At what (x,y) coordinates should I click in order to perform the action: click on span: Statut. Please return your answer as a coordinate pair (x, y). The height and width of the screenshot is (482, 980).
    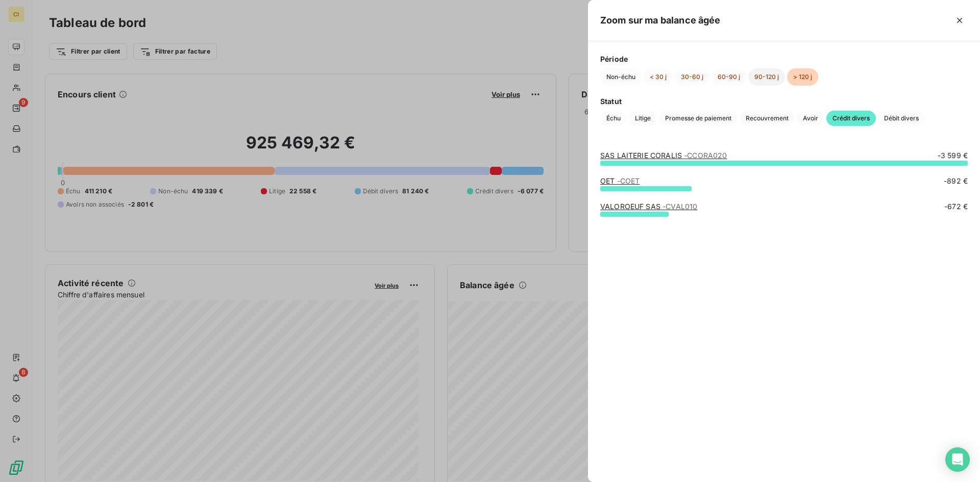
    Looking at the image, I should click on (784, 101).